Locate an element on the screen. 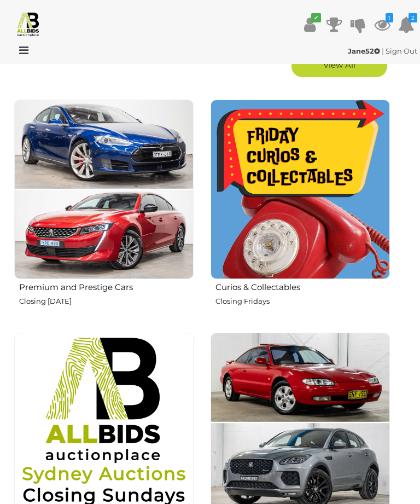 This screenshot has width=420, height=504. img: Allbids.com.au is located at coordinates (28, 23).